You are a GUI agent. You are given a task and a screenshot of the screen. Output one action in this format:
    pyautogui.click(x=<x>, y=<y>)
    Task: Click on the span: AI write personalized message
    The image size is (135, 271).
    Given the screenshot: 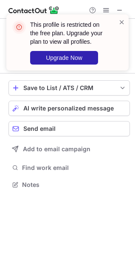 What is the action you would take?
    pyautogui.click(x=68, y=108)
    